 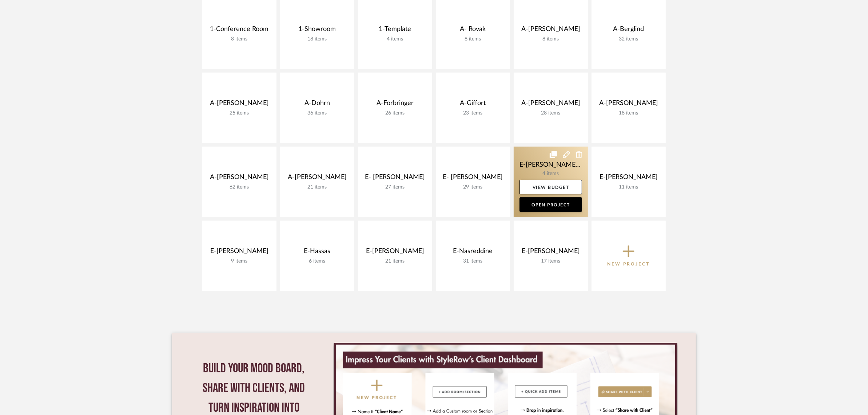 What do you see at coordinates (395, 39) in the screenshot?
I see `div: 4 items` at bounding box center [395, 39].